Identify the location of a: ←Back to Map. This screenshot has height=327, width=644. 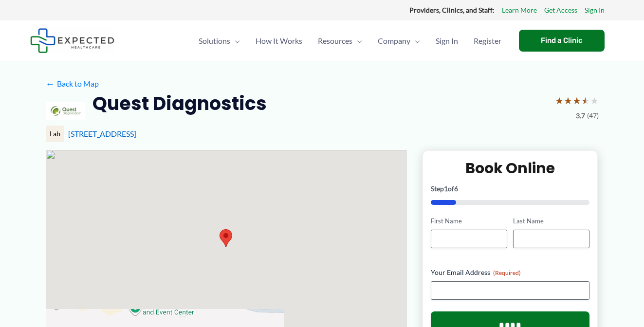
(72, 84).